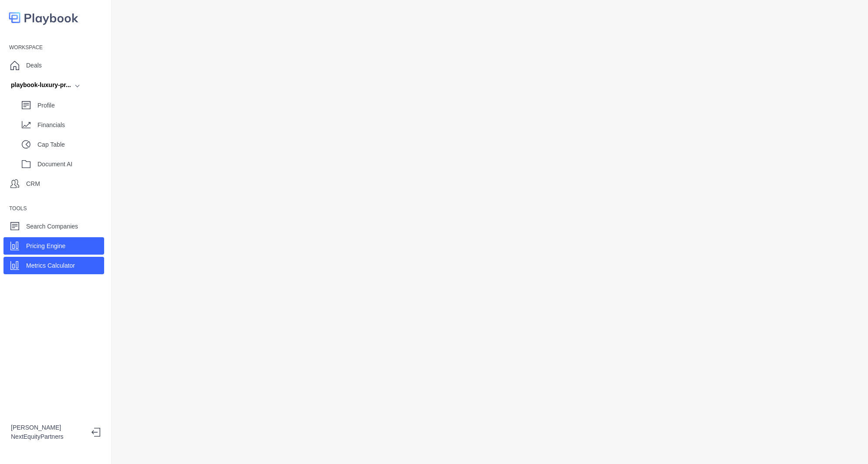 Image resolution: width=868 pixels, height=464 pixels. I want to click on p: Metrics Calculator, so click(51, 266).